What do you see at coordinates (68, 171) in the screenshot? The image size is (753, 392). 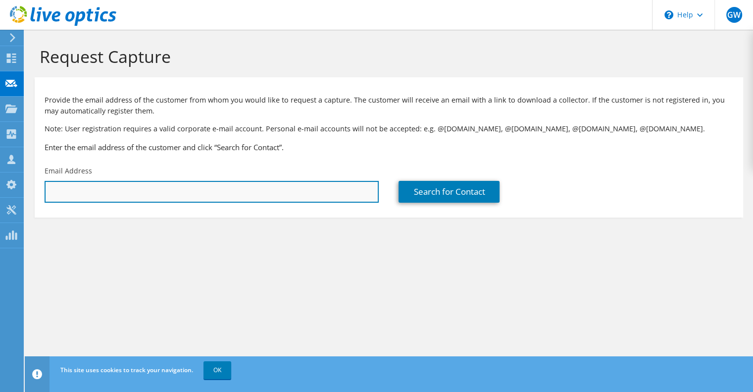 I see `label: Email Address` at bounding box center [68, 171].